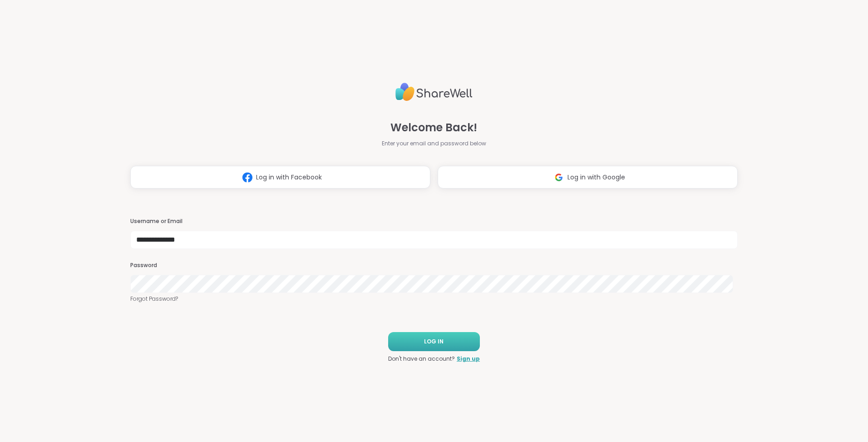  What do you see at coordinates (434, 299) in the screenshot?
I see `a: Forgot Password?` at bounding box center [434, 299].